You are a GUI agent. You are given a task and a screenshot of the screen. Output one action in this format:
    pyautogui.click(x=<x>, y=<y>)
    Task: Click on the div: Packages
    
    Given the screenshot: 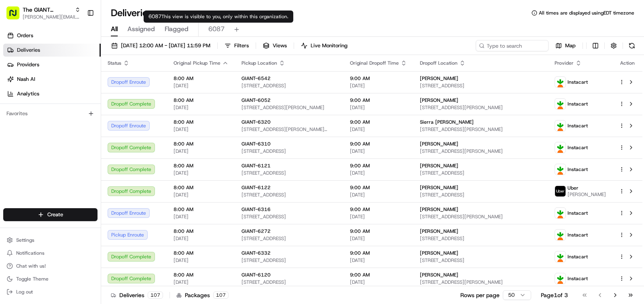 What is the action you would take?
    pyautogui.click(x=202, y=295)
    